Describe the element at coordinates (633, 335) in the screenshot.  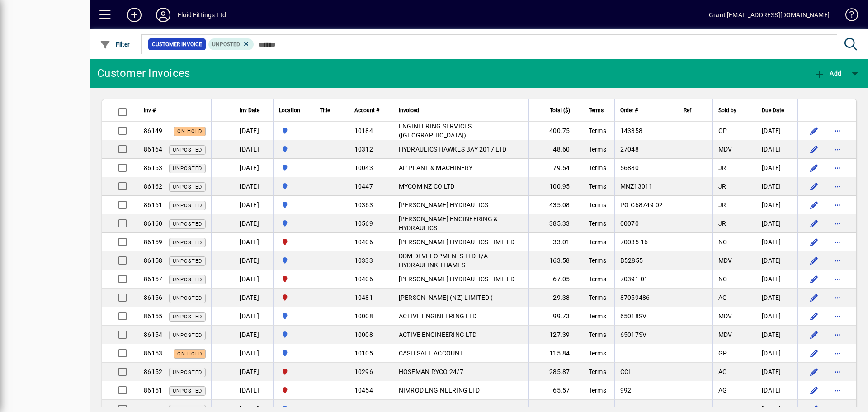
I see `span: 65017SV` at that location.